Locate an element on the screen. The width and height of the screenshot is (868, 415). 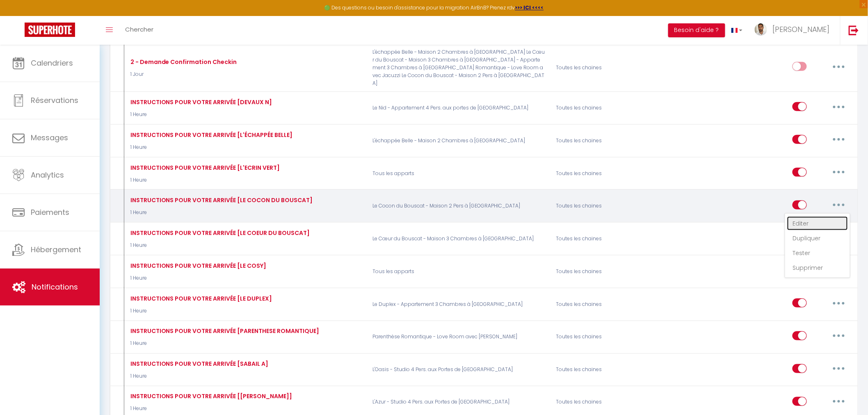
div: INSTRUCTIONS POUR VOTRE ARRIVÉE [LE COSY] is located at coordinates (197, 266).